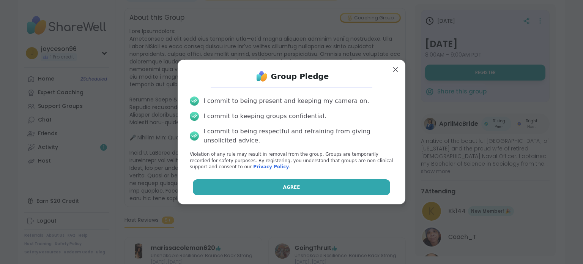 The height and width of the screenshot is (264, 583). What do you see at coordinates (300, 76) in the screenshot?
I see `h1: Group Pledge` at bounding box center [300, 76].